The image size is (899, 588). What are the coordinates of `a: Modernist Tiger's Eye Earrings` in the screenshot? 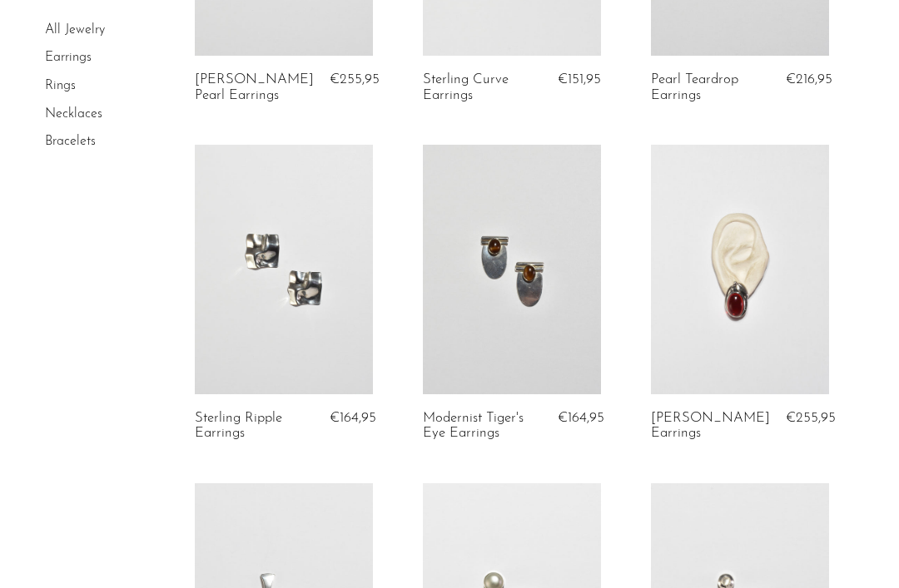 It's located at (480, 425).